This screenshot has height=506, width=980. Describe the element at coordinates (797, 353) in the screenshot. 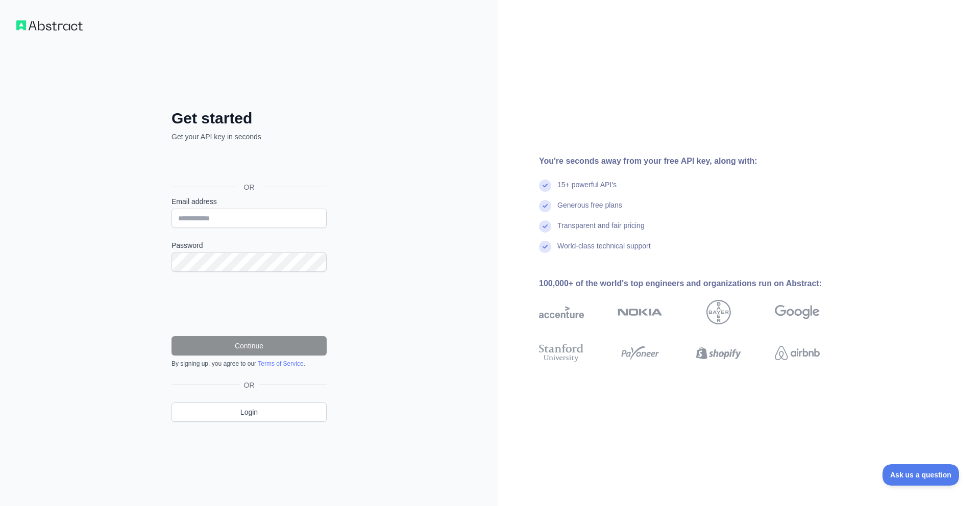

I see `img: airbnb` at that location.